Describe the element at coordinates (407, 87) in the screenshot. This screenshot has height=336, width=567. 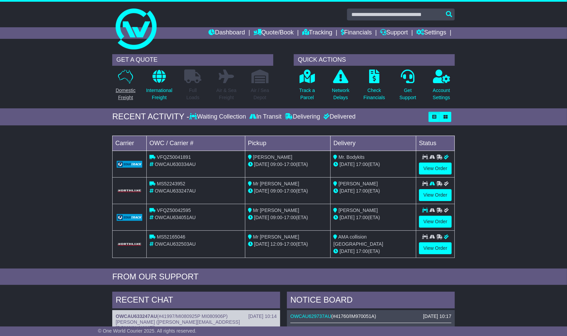
I see `a: GetSupport` at that location.